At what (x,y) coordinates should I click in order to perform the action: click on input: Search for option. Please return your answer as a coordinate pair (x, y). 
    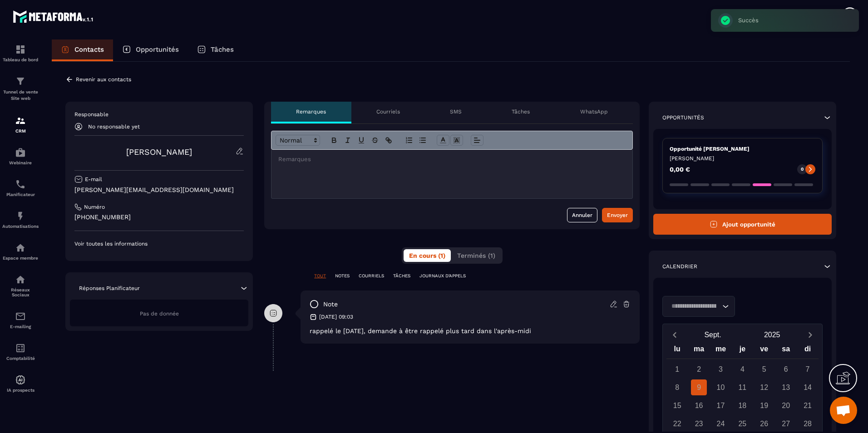
    Looking at the image, I should click on (694, 307).